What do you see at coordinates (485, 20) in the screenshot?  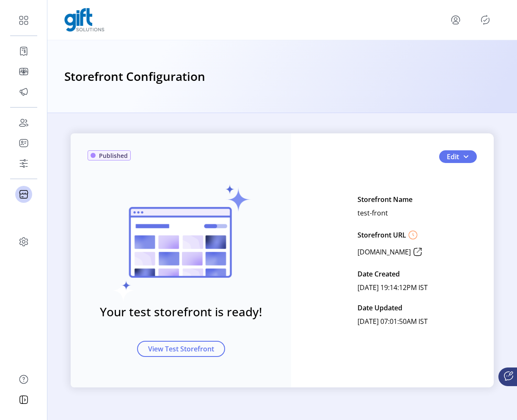 I see `button: Publisher Panel` at bounding box center [485, 20].